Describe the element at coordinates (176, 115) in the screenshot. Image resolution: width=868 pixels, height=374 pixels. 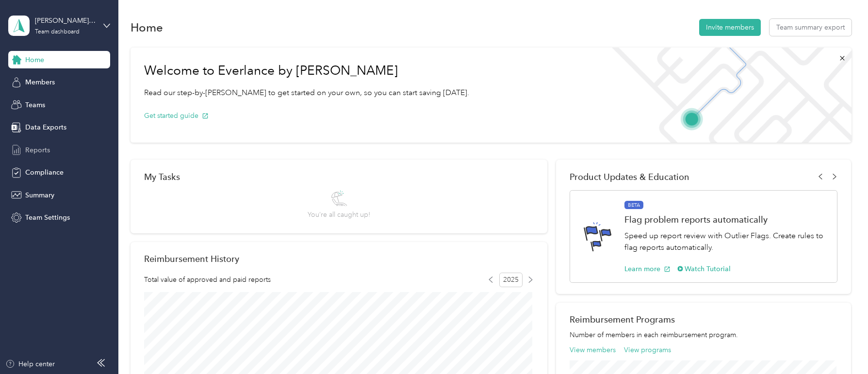
I see `button: Get started guide` at that location.